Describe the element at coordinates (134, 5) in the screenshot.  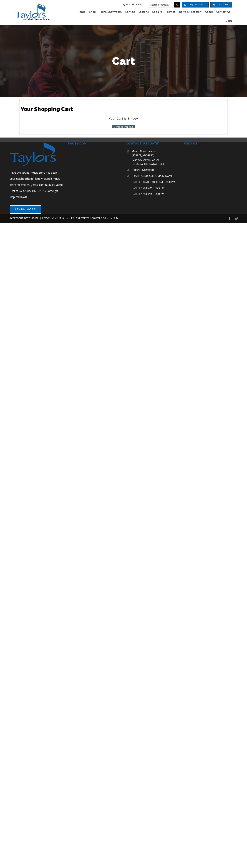
I see `span: 800.291.9700` at that location.